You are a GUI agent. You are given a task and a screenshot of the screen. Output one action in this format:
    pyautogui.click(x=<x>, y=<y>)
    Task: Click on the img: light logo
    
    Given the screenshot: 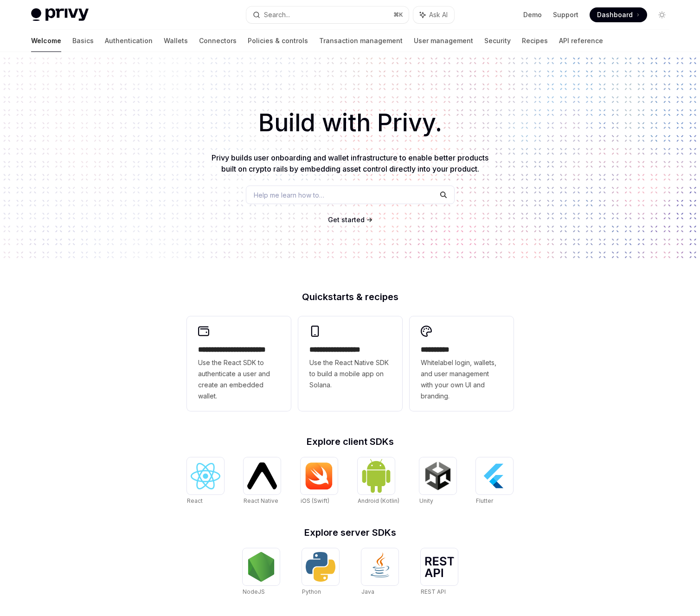 What is the action you would take?
    pyautogui.click(x=60, y=15)
    